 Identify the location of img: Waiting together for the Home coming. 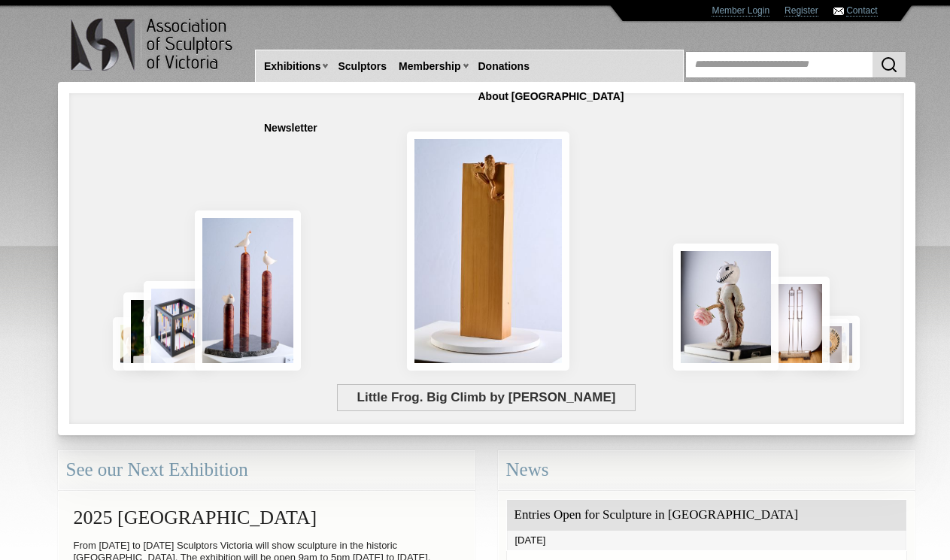
(841, 343).